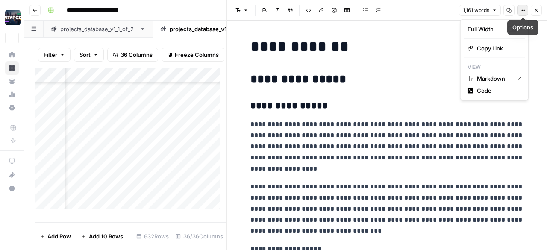 Image resolution: width=547 pixels, height=250 pixels. I want to click on button: What's new?, so click(12, 175).